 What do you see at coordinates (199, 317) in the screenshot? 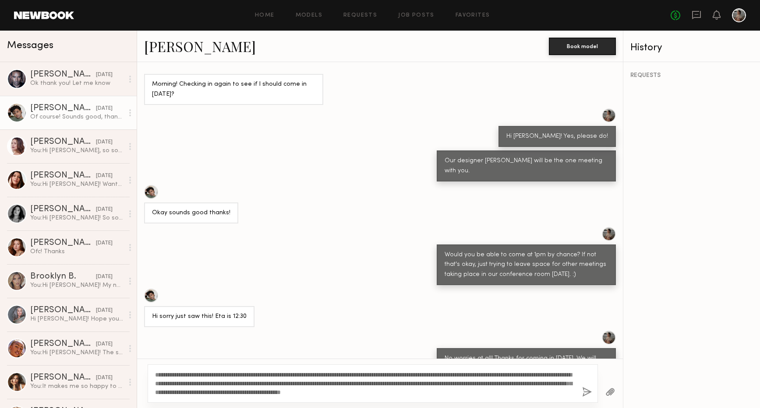
I see `div: Hi sorry just saw this! Eta is 12:30` at bounding box center [199, 317].